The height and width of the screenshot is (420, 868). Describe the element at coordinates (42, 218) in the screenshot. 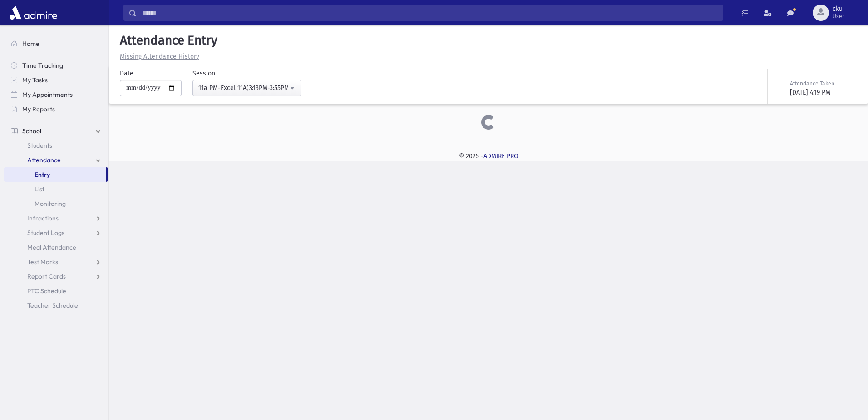

I see `span: Infractions` at that location.